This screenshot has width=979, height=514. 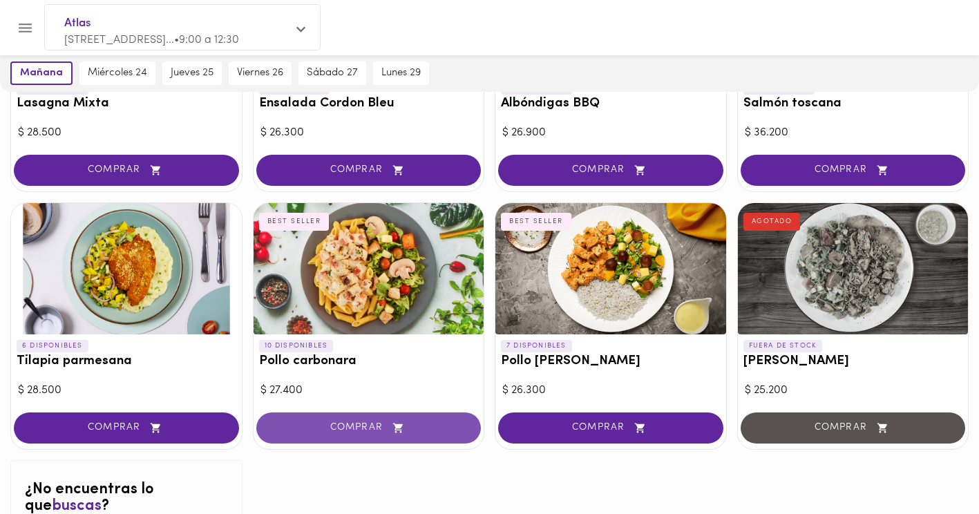 What do you see at coordinates (118, 73) in the screenshot?
I see `span: miércoles 24` at bounding box center [118, 73].